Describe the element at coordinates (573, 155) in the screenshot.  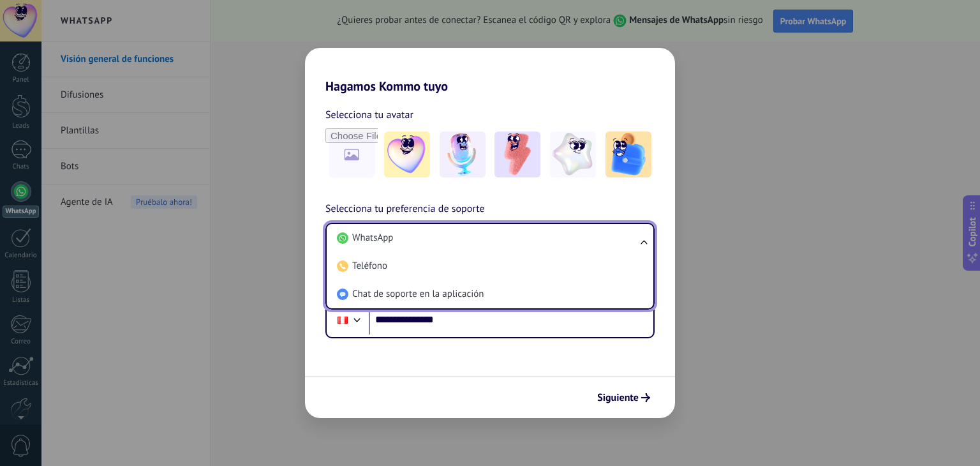
I see `img: -4.jpeg` at that location.